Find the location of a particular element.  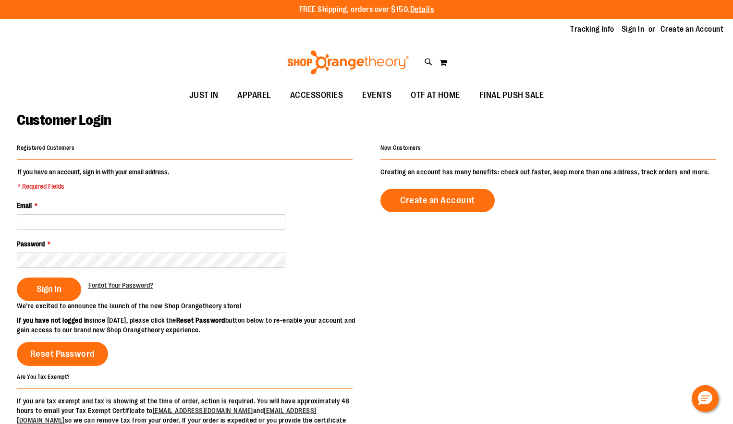

span: Password is located at coordinates (31, 244).